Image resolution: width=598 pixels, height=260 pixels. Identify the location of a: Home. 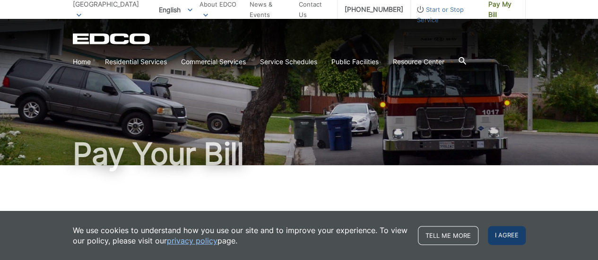
(82, 62).